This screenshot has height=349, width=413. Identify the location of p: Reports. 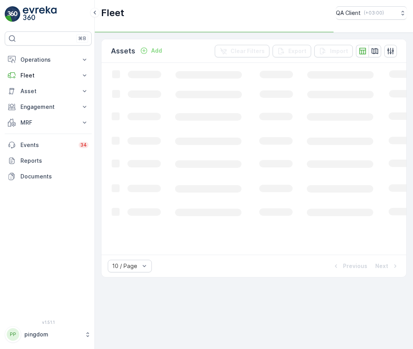
(54, 161).